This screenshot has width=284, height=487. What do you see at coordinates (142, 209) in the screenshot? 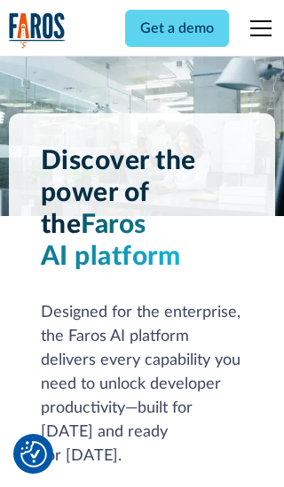
I see `h1: Discover the power of the` at bounding box center [142, 209].